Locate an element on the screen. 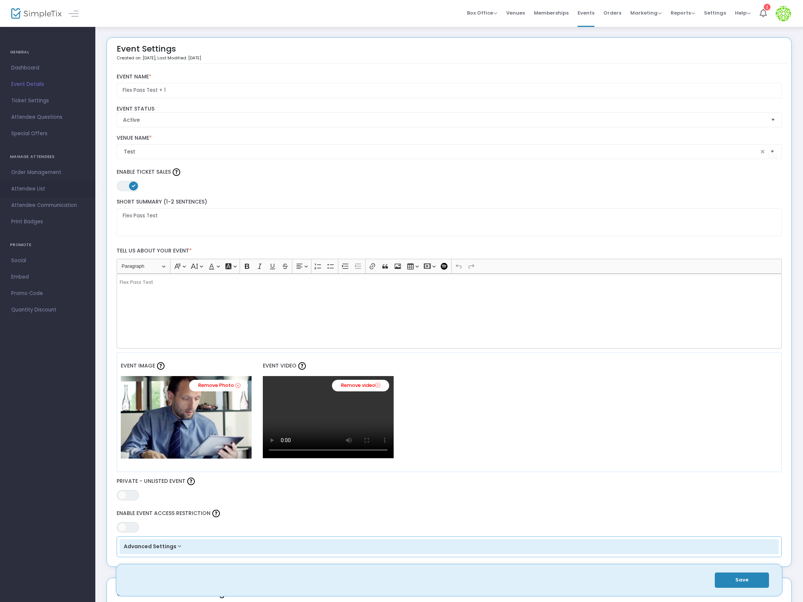  label: Venue Name is located at coordinates (449, 138).